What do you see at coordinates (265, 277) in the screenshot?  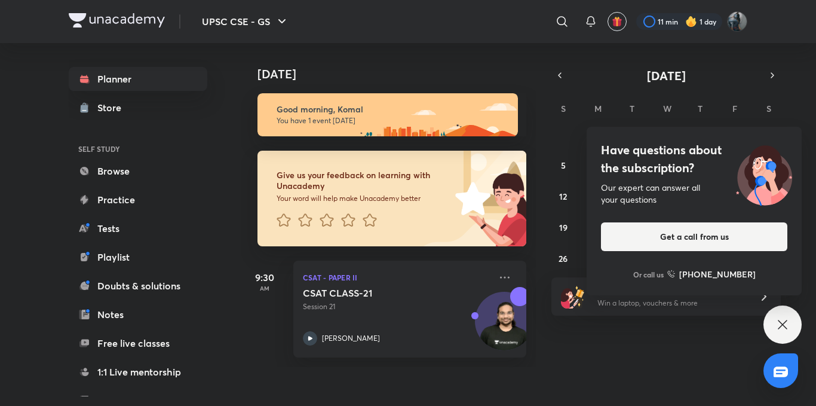 I see `h5: 9:30` at bounding box center [265, 277].